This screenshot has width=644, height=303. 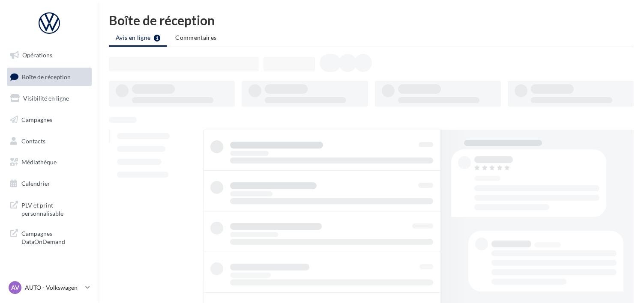 I want to click on span: AV, so click(x=15, y=288).